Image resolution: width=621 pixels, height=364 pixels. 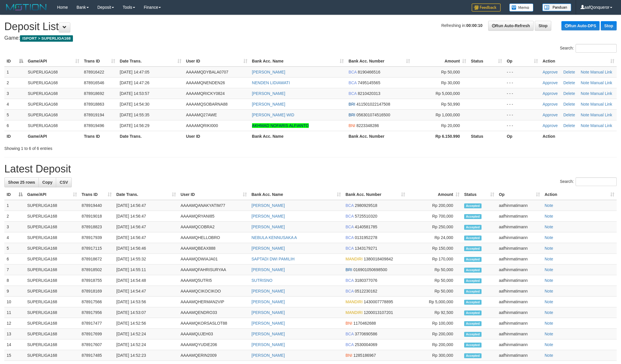 I want to click on td: 878918755, so click(x=97, y=280).